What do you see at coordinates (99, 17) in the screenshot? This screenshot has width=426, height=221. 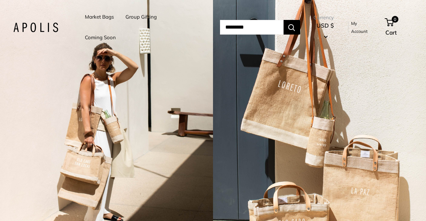 I see `a: Market Bags` at bounding box center [99, 17].